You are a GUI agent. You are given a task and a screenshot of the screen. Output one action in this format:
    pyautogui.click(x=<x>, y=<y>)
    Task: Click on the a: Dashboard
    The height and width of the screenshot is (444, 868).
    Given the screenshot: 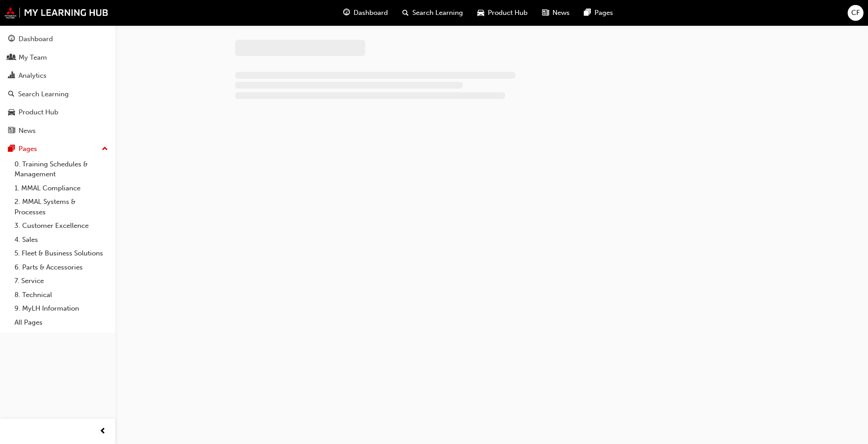 What is the action you would take?
    pyautogui.click(x=58, y=39)
    